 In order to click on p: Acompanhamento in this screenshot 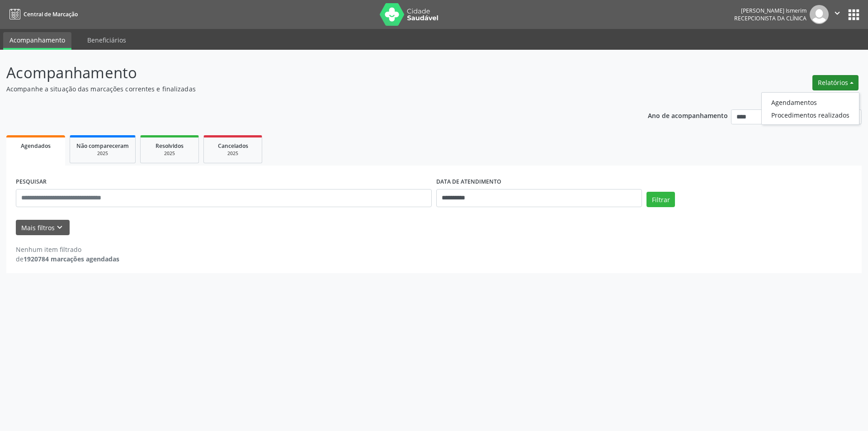, I will do `click(306, 73)`.